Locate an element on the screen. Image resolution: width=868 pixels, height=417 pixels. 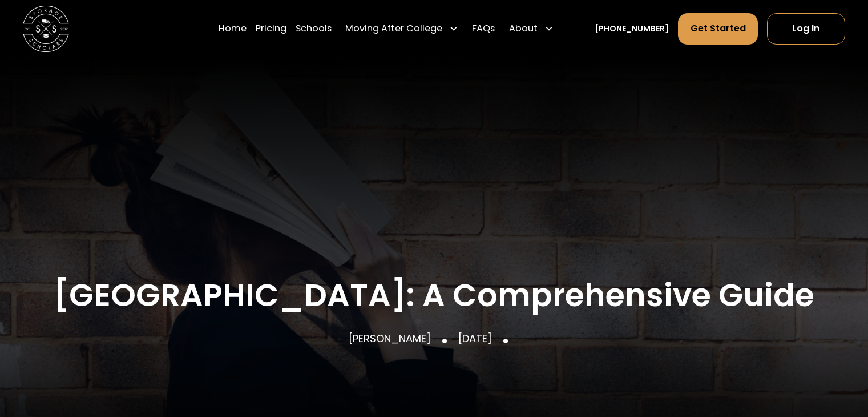
a: Schools is located at coordinates (314, 28).